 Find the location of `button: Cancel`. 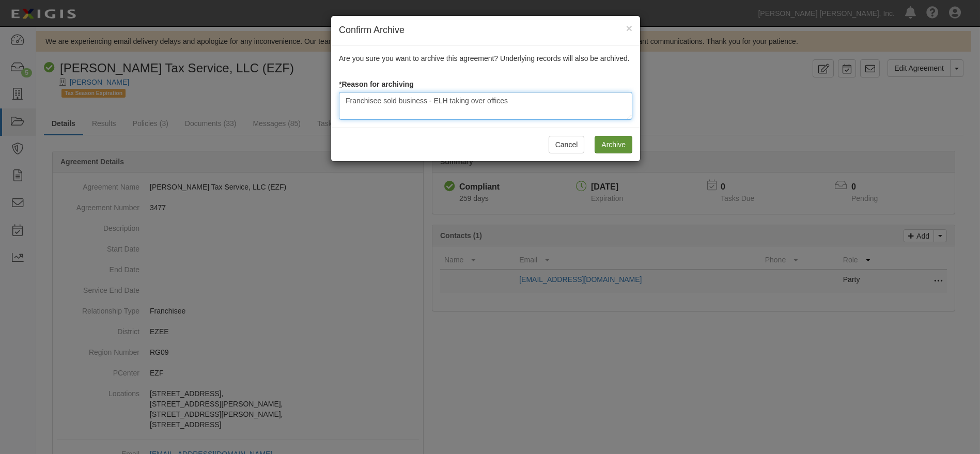

button: Cancel is located at coordinates (567, 144).